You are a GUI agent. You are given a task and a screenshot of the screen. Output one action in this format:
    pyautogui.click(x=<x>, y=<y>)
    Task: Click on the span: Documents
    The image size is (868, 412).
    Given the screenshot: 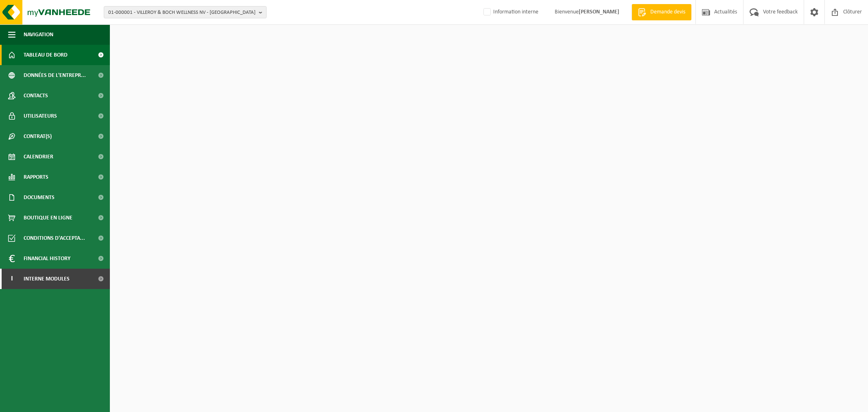 What is the action you would take?
    pyautogui.click(x=39, y=197)
    